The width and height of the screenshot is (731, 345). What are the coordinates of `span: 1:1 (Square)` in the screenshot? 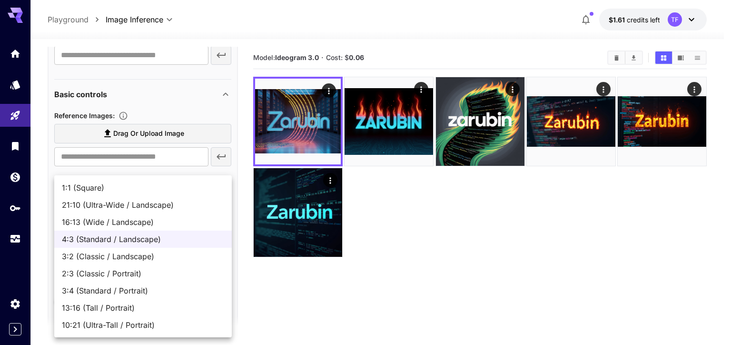 It's located at (143, 188).